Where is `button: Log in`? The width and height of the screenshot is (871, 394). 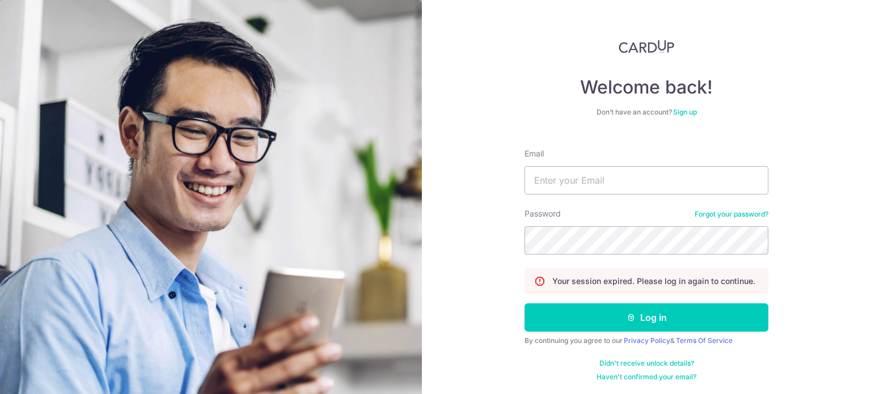 button: Log in is located at coordinates (647, 318).